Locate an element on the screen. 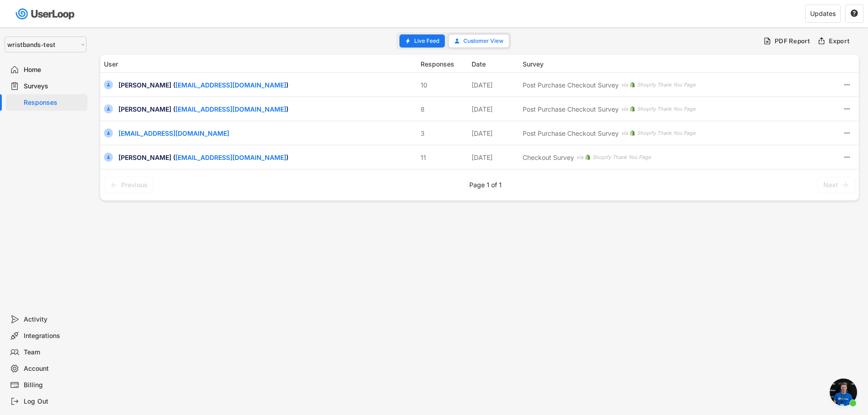 Image resolution: width=868 pixels, height=415 pixels. div: Updates is located at coordinates (823, 14).